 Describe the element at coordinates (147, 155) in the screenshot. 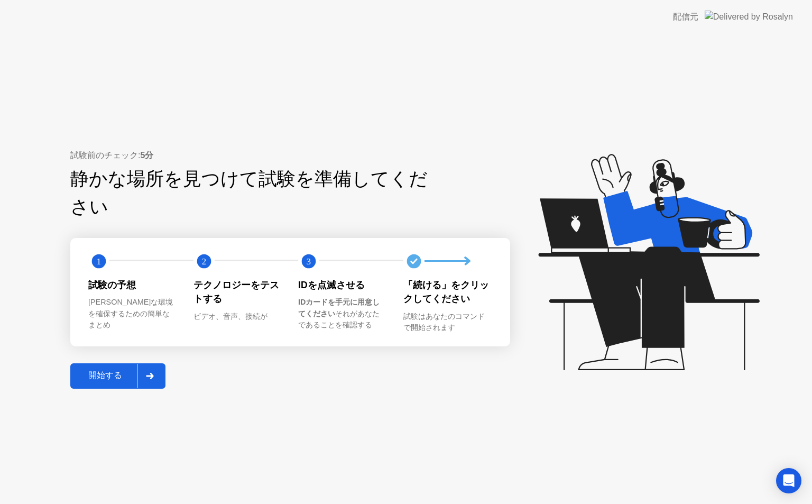

I see `b: 5分` at that location.